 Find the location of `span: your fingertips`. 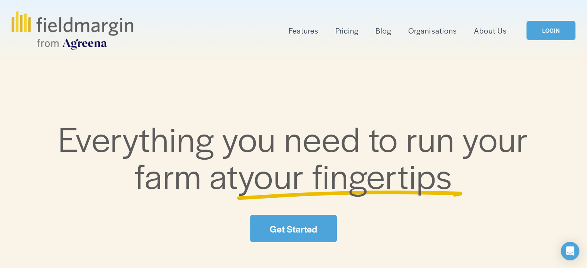

span: your fingertips is located at coordinates (345, 175).